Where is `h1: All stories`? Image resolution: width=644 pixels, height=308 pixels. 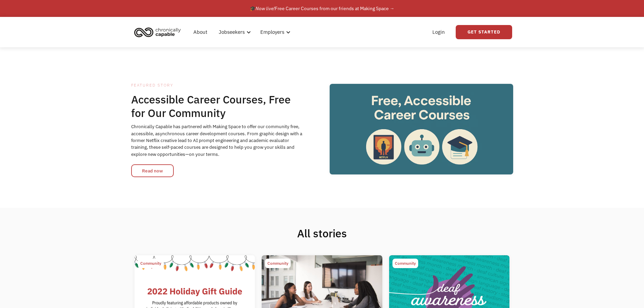 h1: All stories is located at coordinates (322, 234).